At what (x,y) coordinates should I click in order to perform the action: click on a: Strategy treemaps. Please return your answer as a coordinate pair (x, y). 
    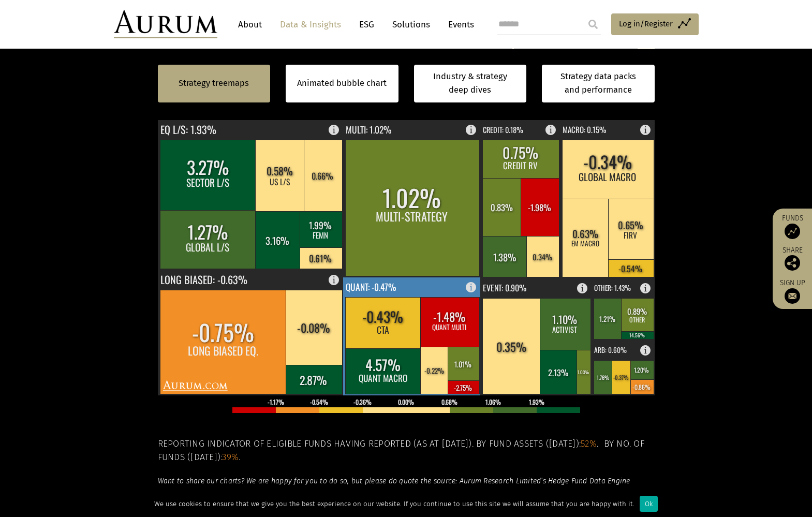
    Looking at the image, I should click on (214, 83).